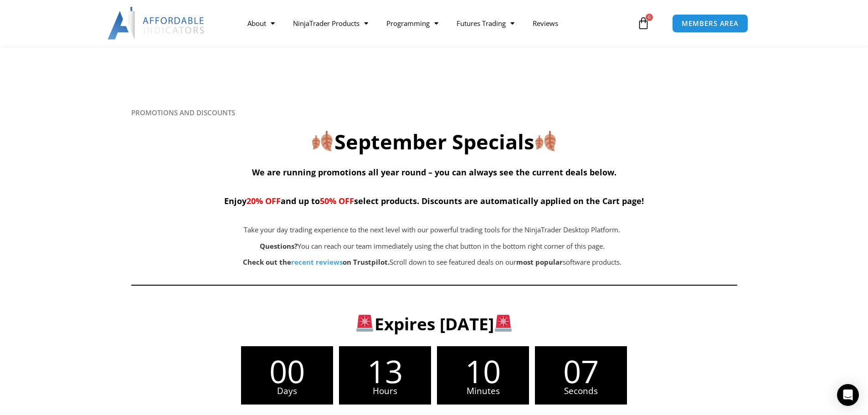 The width and height of the screenshot is (868, 415). Describe the element at coordinates (643, 23) in the screenshot. I see `a: 0` at that location.